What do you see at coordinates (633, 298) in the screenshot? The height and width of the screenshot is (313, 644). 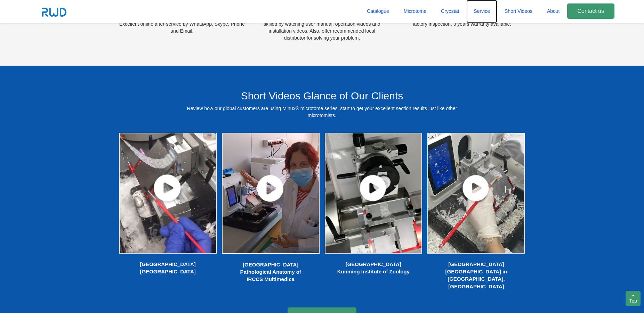 I see `div: Top` at bounding box center [633, 298].